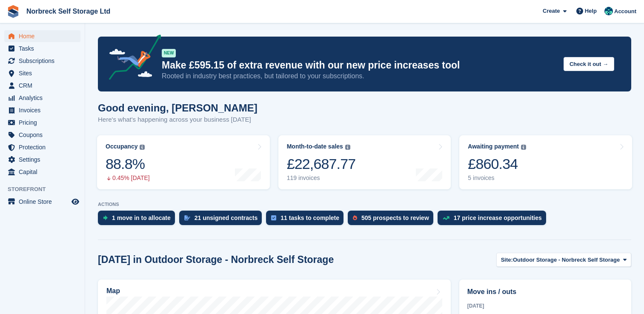  I want to click on a: Preview store, so click(76, 202).